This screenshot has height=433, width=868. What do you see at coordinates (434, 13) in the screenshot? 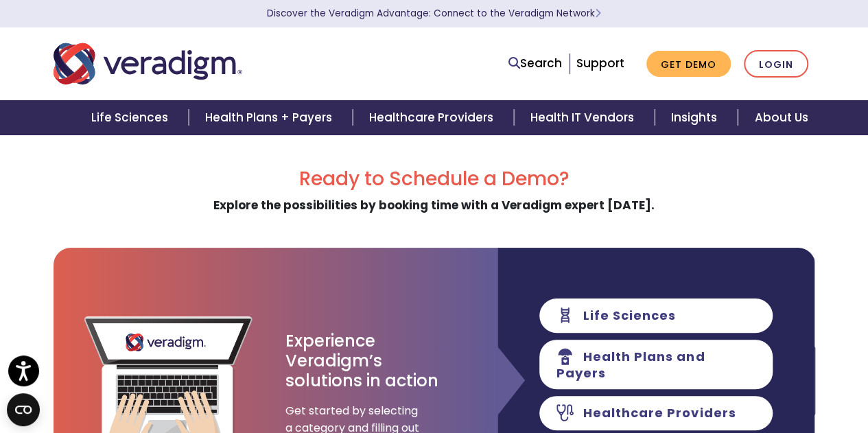
I see `a: Discover the Veradigm Advantage: Connect to the Veradigm NetworkLearn More` at bounding box center [434, 13].